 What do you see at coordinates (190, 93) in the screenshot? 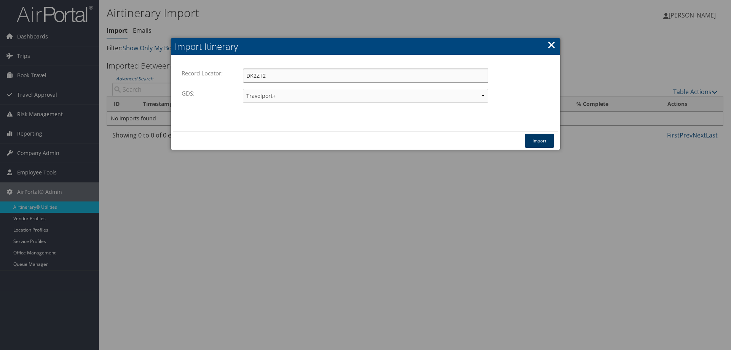
I see `label: GDS:` at bounding box center [190, 93].